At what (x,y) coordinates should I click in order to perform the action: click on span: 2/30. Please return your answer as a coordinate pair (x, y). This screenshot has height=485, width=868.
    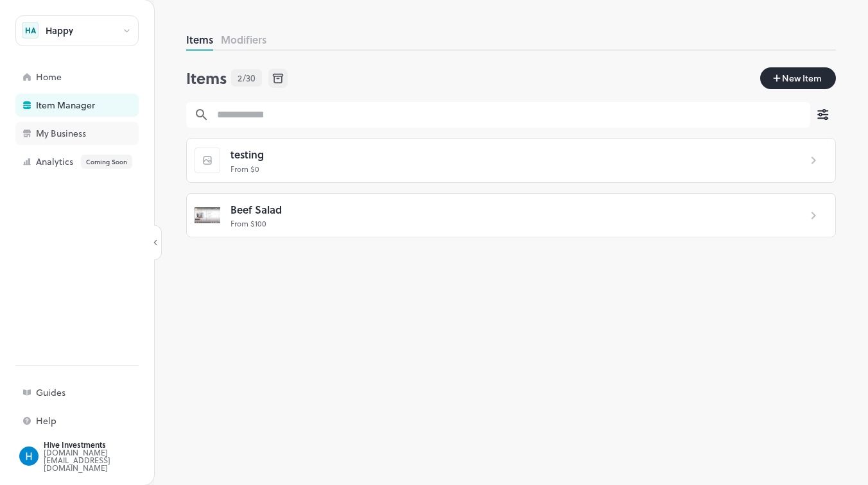
    Looking at the image, I should click on (246, 78).